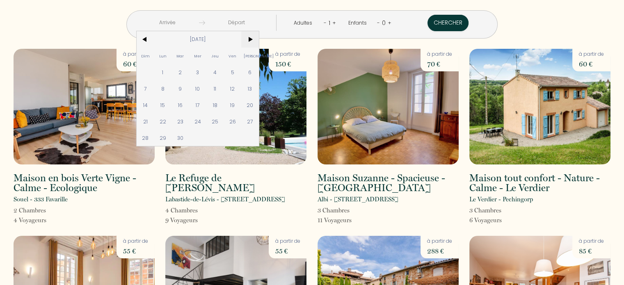  What do you see at coordinates (233, 56) in the screenshot?
I see `span: Ven` at bounding box center [233, 56].